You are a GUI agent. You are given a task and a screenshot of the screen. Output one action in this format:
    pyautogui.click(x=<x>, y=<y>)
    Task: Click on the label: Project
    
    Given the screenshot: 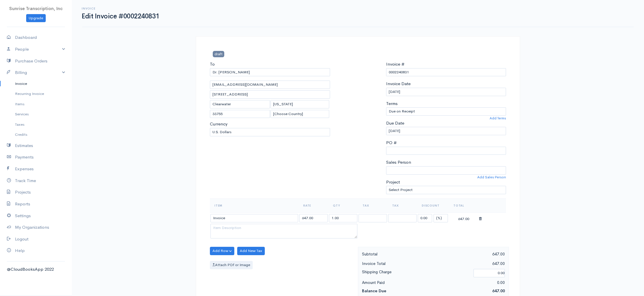 What is the action you would take?
    pyautogui.click(x=393, y=182)
    